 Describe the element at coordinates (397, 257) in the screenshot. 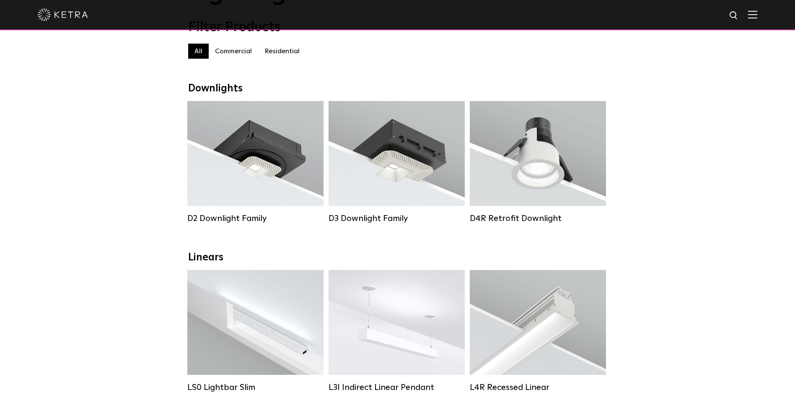

I see `div: Linears` at that location.